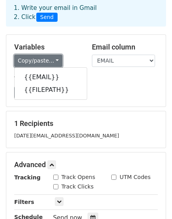 This screenshot has width=172, height=219. I want to click on label: Track Opens, so click(79, 177).